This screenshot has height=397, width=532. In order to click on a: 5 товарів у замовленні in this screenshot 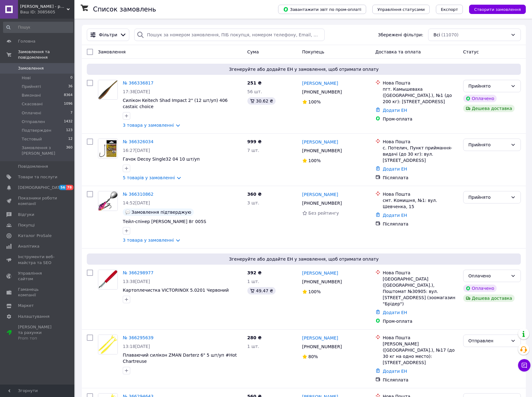, I will do `click(149, 178)`.